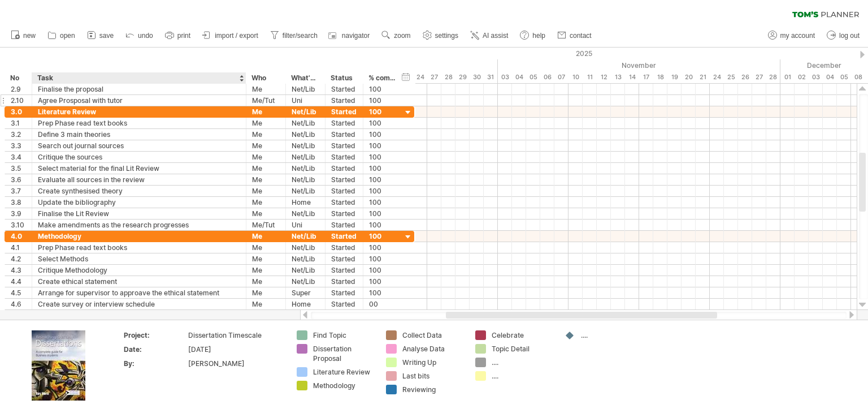  What do you see at coordinates (420, 77) in the screenshot?
I see `div: Friday, 24 October 2025` at bounding box center [420, 77].